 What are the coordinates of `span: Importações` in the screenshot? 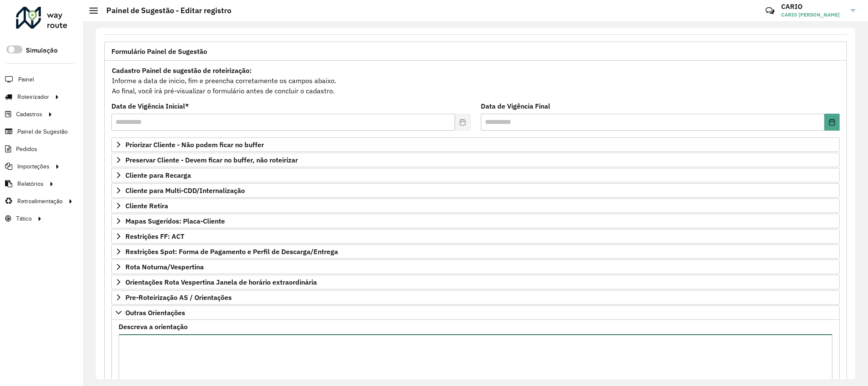 It's located at (33, 166).